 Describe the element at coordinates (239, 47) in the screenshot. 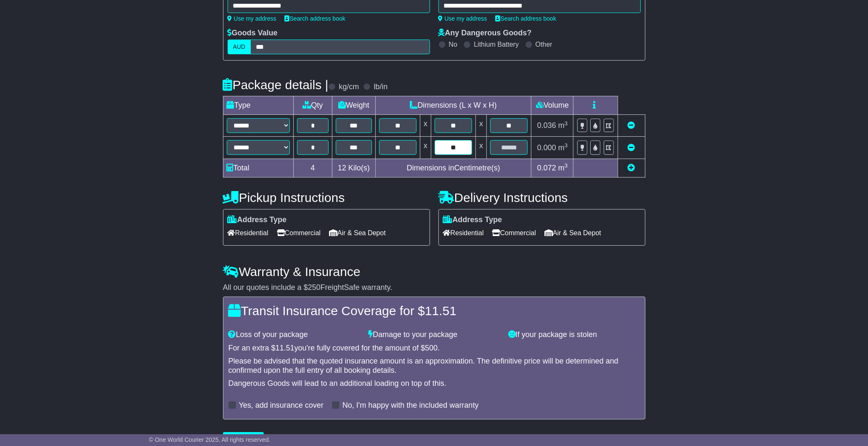

I see `label: AUD` at that location.